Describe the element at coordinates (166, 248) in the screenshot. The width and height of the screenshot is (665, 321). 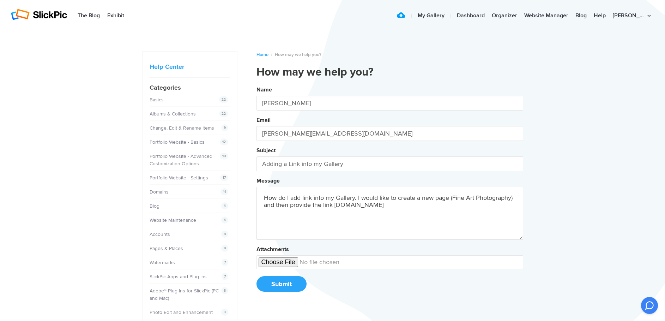
I see `a: Pages & Places` at that location.